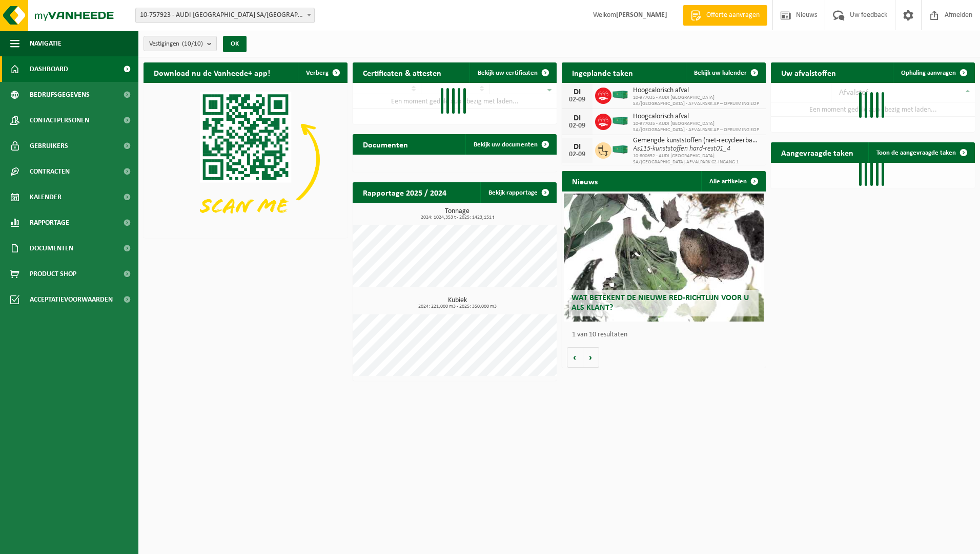 Image resolution: width=980 pixels, height=554 pixels. Describe the element at coordinates (506, 145) in the screenshot. I see `span: Bekijk uw documenten` at that location.